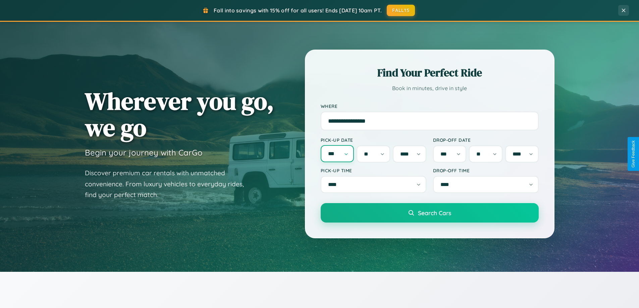  Describe the element at coordinates (373, 170) in the screenshot. I see `label: Pick-up Time` at that location.